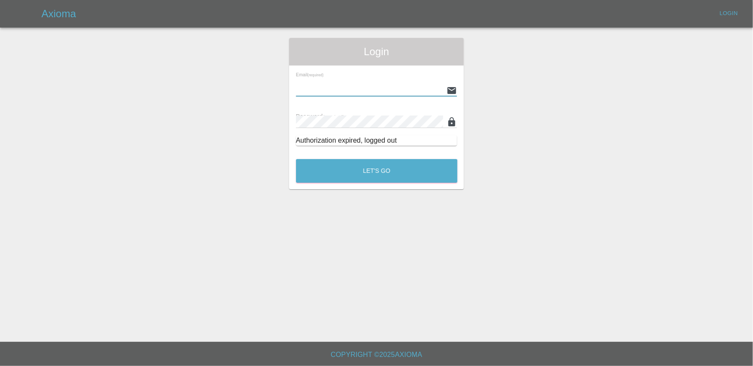 The height and width of the screenshot is (366, 753). What do you see at coordinates (377, 141) in the screenshot?
I see `div: Authorization expired, logged out` at bounding box center [377, 141].